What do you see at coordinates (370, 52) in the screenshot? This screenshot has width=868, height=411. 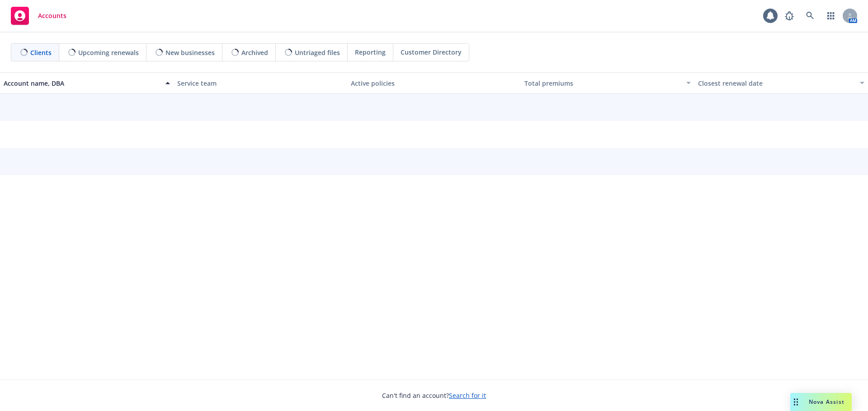 I see `span: Reporting` at bounding box center [370, 52].